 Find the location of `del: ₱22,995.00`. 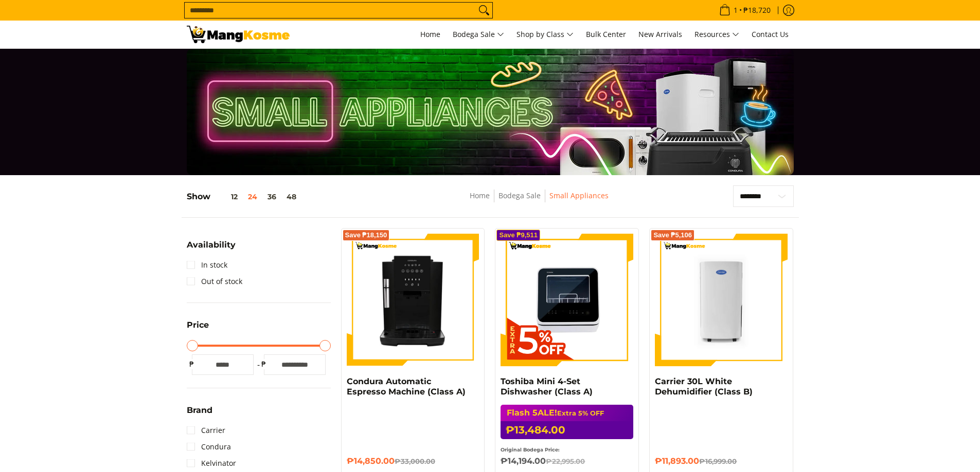

del: ₱22,995.00 is located at coordinates (565, 462).